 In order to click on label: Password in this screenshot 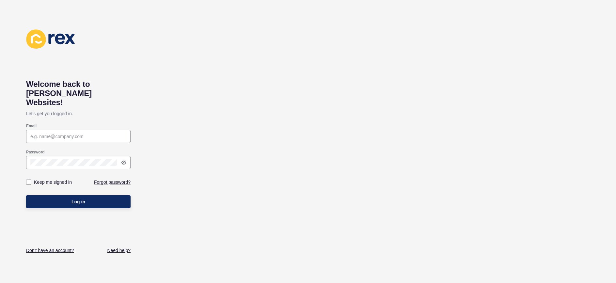, I will do `click(35, 152)`.